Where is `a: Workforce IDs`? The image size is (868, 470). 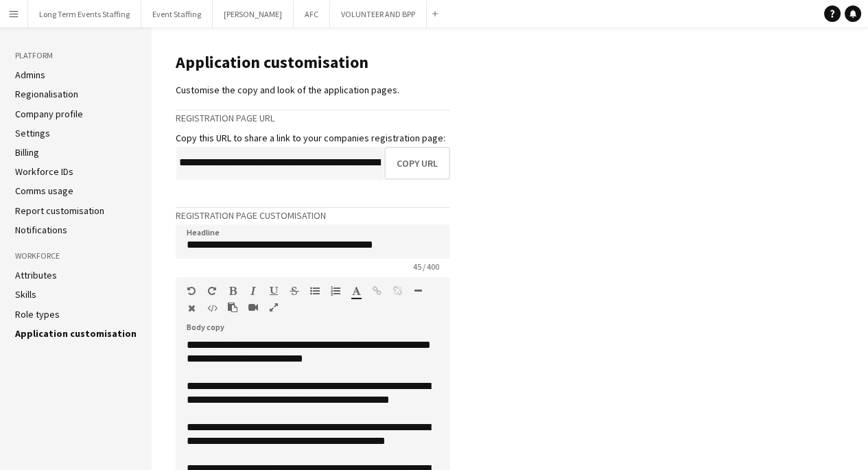 a: Workforce IDs is located at coordinates (44, 171).